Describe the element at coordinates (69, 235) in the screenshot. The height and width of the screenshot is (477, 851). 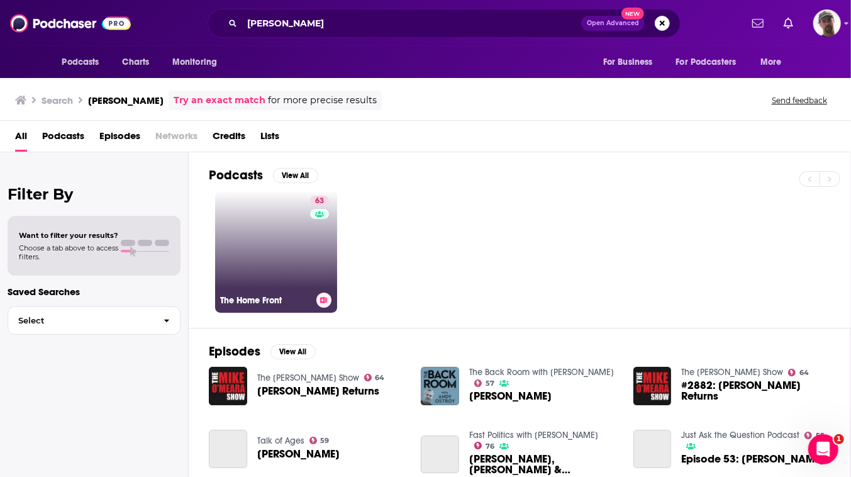
I see `span: Want to filter your results?` at that location.